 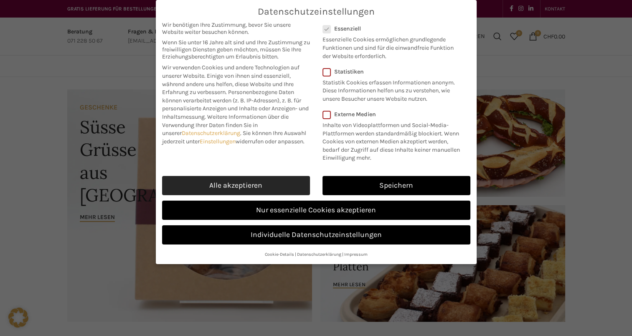 What do you see at coordinates (393, 114) in the screenshot?
I see `label: Externe Medien` at bounding box center [393, 114].